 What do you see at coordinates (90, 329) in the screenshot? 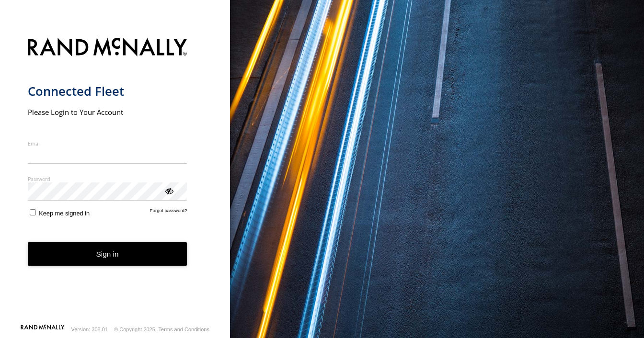
I see `div: Version: 308.01` at bounding box center [90, 329].